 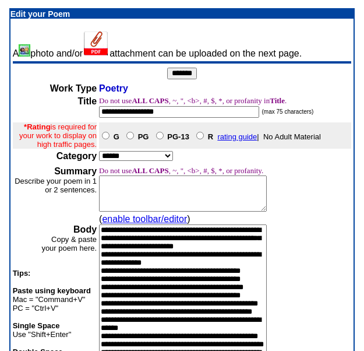 What do you see at coordinates (58, 135) in the screenshot?
I see `font: is required for your work to display on high traffic pages.` at bounding box center [58, 135].